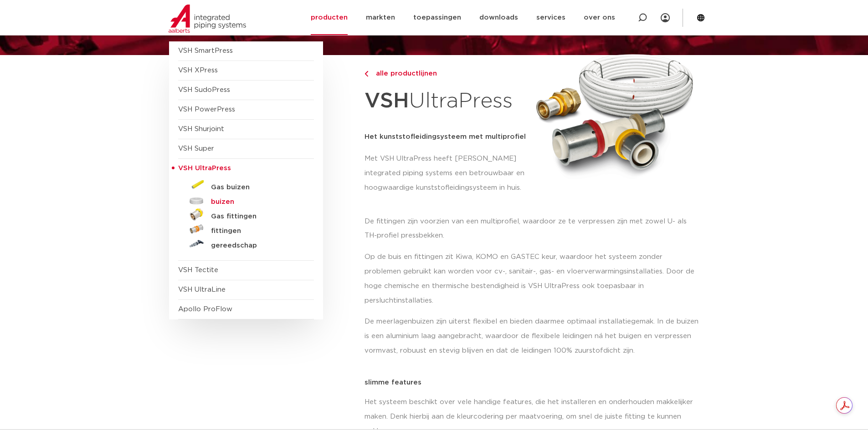 Image resolution: width=868 pixels, height=430 pixels. I want to click on span: alle productlijnen, so click(404, 73).